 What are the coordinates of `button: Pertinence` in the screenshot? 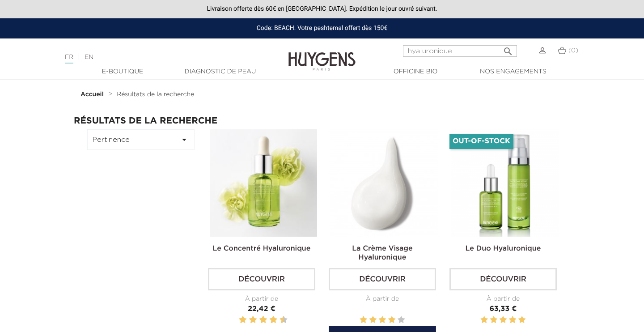 It's located at (141, 140).